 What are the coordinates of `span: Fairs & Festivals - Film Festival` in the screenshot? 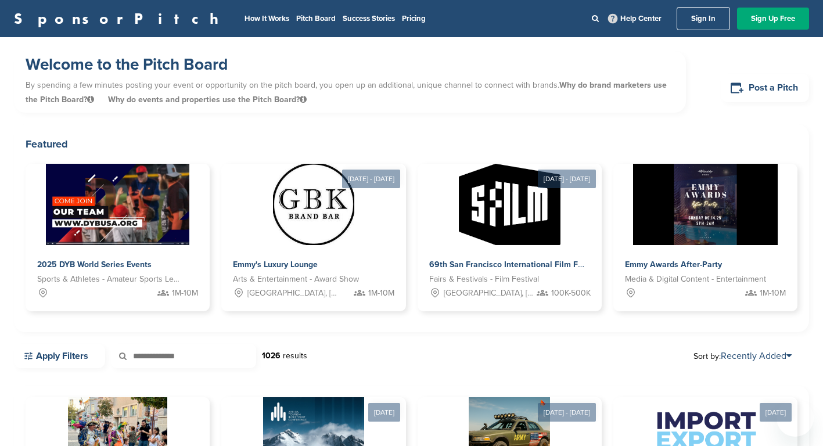 It's located at (484, 279).